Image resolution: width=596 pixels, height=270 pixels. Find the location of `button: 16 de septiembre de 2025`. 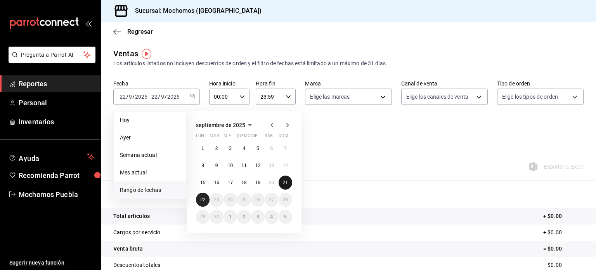

button: 16 de septiembre de 2025 is located at coordinates (216, 182).